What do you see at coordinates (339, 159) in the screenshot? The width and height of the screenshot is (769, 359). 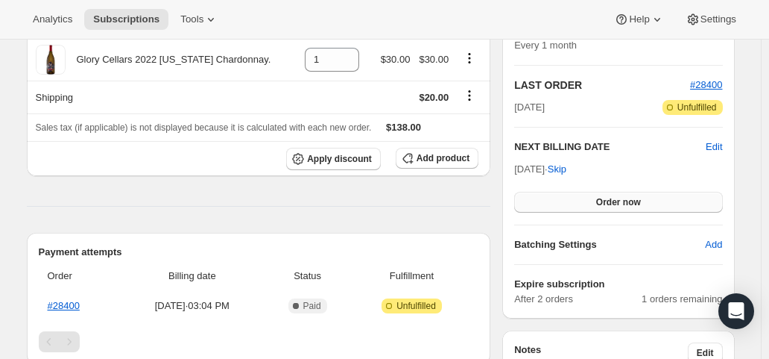 I see `span: Apply discount` at bounding box center [339, 159].